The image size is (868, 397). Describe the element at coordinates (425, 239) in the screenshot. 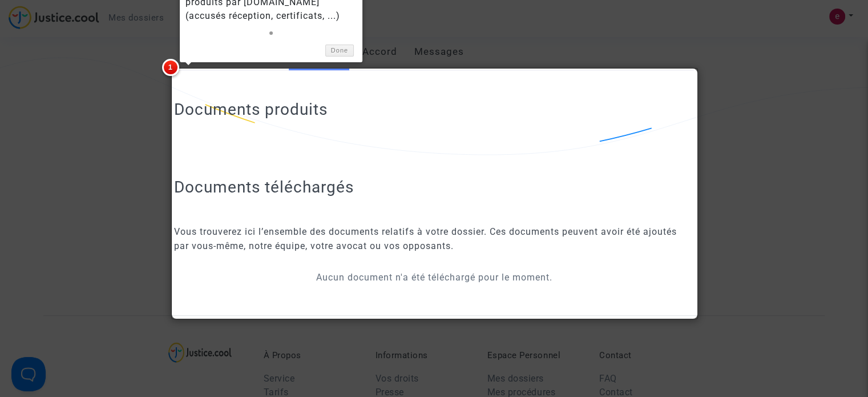

I see `span: Vous trouverez ici l’ensemble des documents relatifs à votre dossier. Ces documents peuvent avoir...` at that location.